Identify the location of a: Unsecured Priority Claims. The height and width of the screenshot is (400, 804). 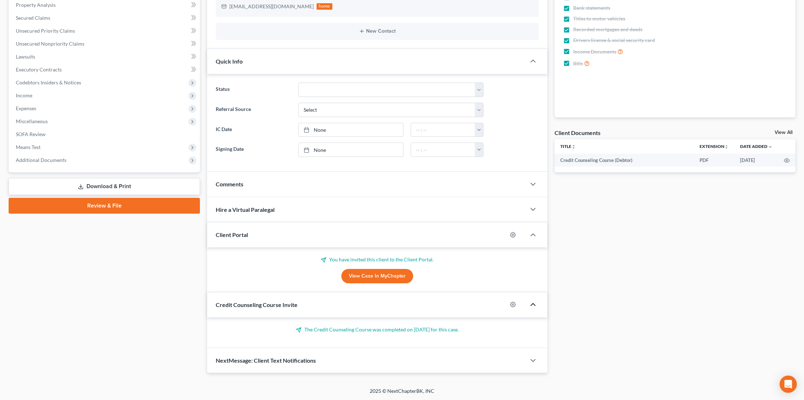
(105, 31).